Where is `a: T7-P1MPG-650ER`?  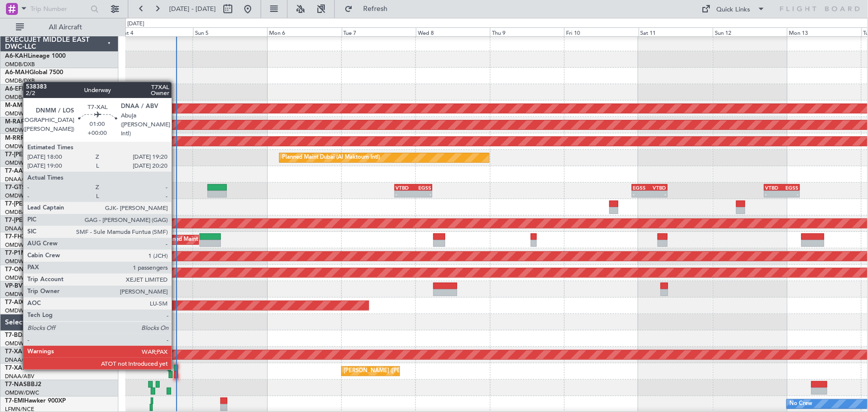
a: T7-P1MPG-650ER is located at coordinates (29, 254).